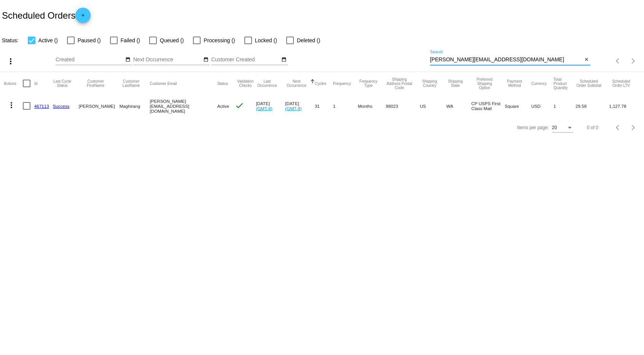 This screenshot has height=355, width=644. Describe the element at coordinates (554, 128) in the screenshot. I see `span: 20` at that location.